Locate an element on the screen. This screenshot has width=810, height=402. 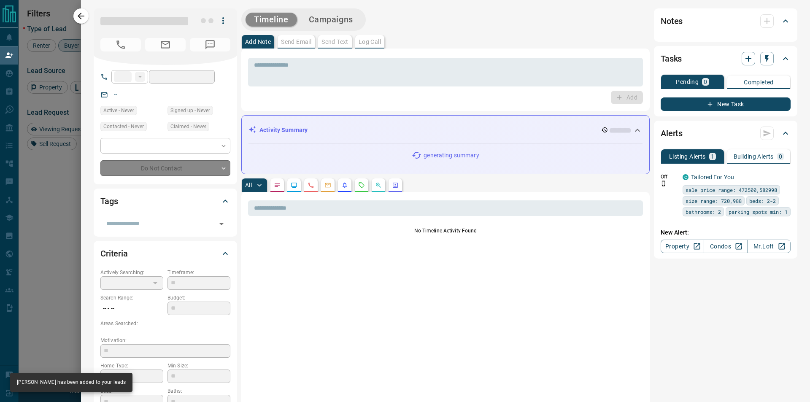
p: Listing Alerts is located at coordinates (687, 156).